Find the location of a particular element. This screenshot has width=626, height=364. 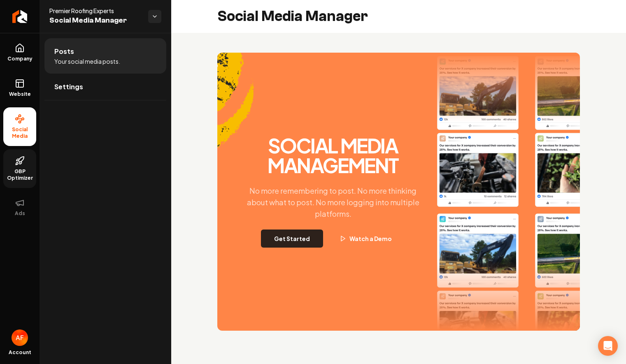

span: Website is located at coordinates (20, 94).